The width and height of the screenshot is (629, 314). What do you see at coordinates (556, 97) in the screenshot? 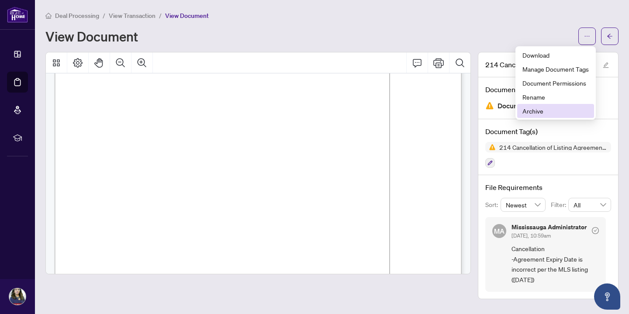
I see `span: Rename` at bounding box center [556, 97].